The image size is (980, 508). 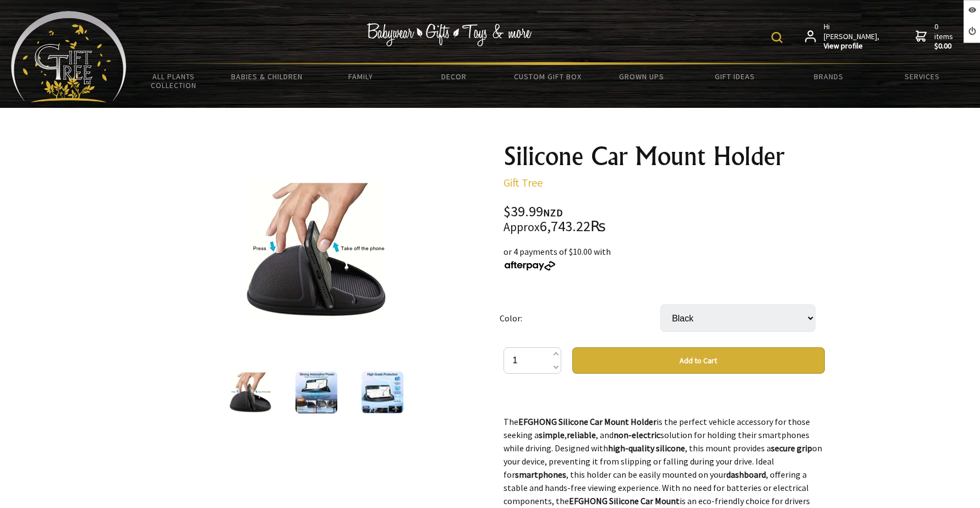 I want to click on a: Gift Tree, so click(x=523, y=182).